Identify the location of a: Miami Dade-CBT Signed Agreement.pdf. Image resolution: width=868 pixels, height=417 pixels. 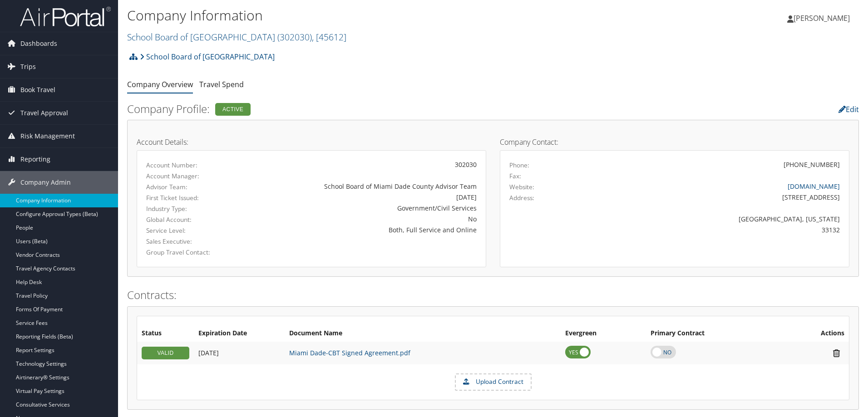
(350, 352).